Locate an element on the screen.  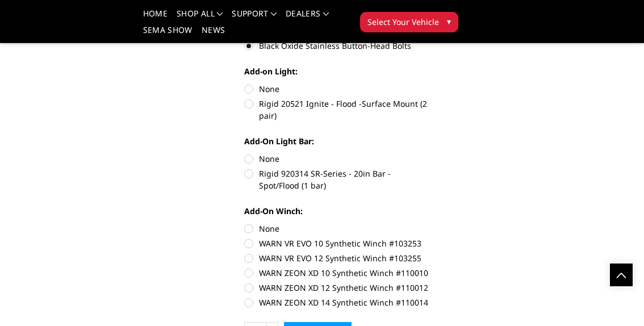
button: Select Your Vehicle is located at coordinates (409, 22).